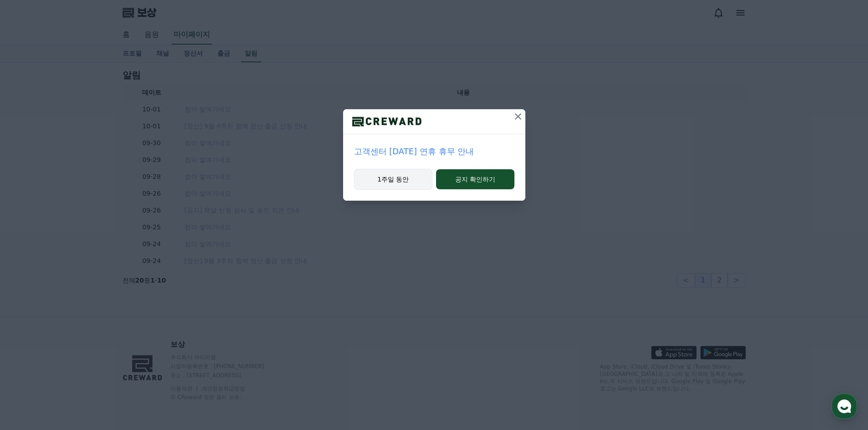 The image size is (868, 430). Describe the element at coordinates (475, 179) in the screenshot. I see `button: 공지 확인하기` at that location.